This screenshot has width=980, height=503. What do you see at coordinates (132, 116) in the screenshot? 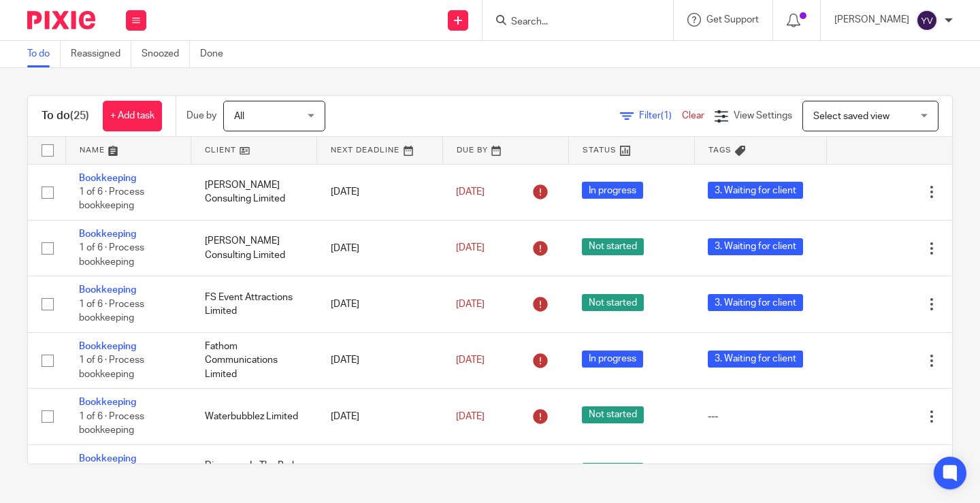
I see `a: + Add task` at bounding box center [132, 116].